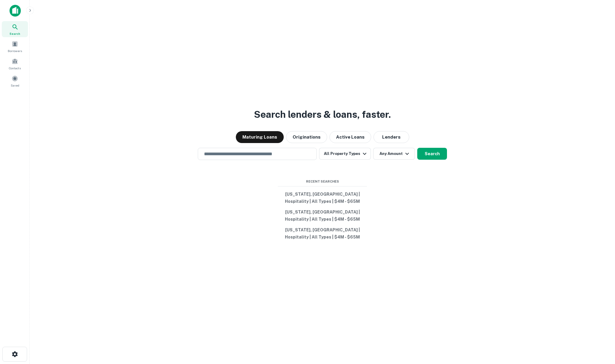 The width and height of the screenshot is (615, 364). Describe the element at coordinates (15, 81) in the screenshot. I see `div: Saved` at that location.